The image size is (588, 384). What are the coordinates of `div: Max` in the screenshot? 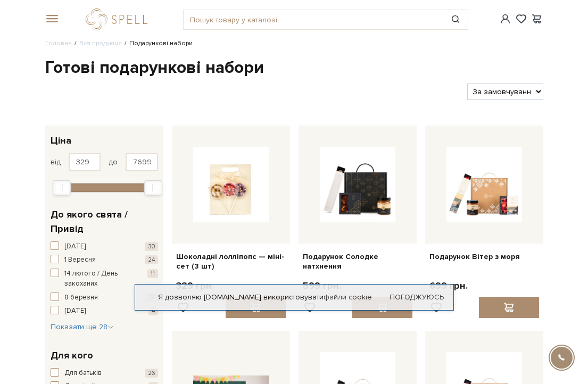 It's located at (153, 188).